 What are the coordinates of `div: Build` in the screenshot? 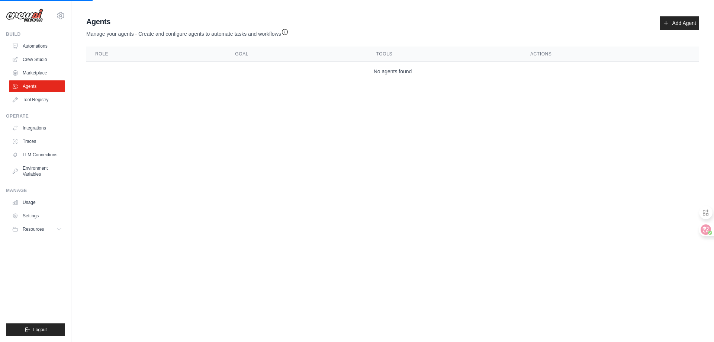 It's located at (35, 34).